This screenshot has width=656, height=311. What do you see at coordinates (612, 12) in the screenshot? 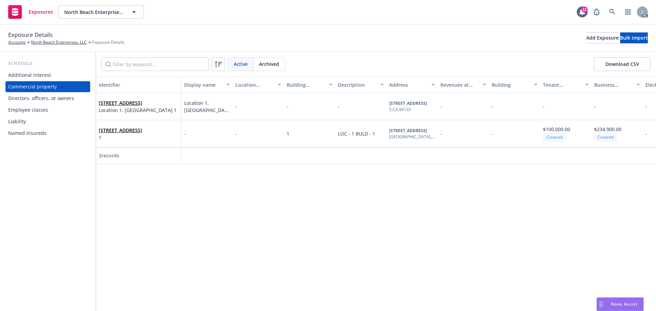
I see `a: Search` at bounding box center [612, 12].